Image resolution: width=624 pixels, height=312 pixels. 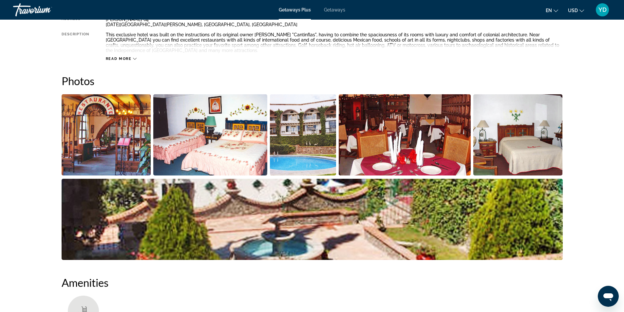 What do you see at coordinates (121, 59) in the screenshot?
I see `button: Read more` at bounding box center [121, 59].